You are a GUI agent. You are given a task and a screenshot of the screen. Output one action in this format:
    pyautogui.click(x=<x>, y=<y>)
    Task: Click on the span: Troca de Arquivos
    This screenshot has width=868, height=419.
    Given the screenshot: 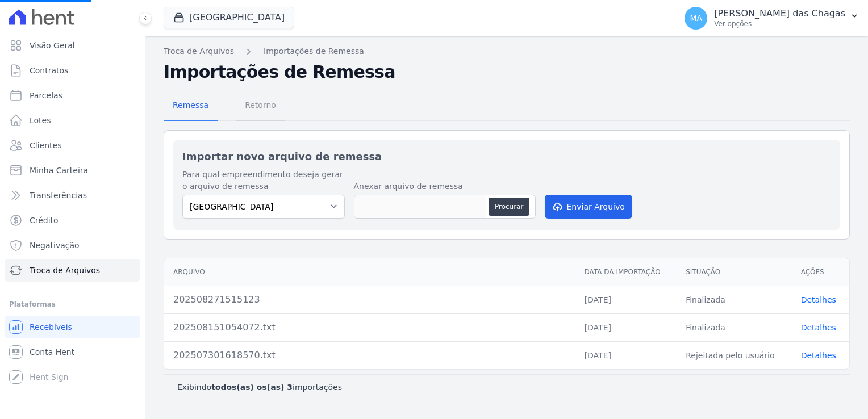 What is the action you would take?
    pyautogui.click(x=65, y=270)
    